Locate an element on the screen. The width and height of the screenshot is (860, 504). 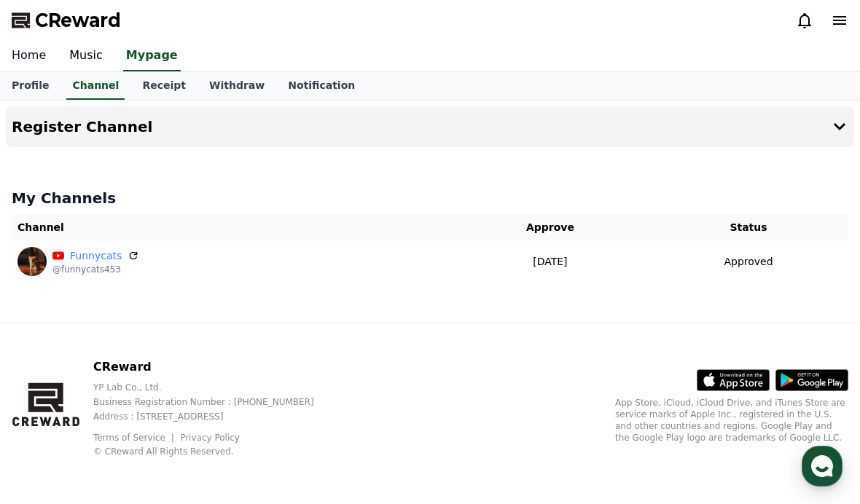
span: Settings is located at coordinates (233, 411).